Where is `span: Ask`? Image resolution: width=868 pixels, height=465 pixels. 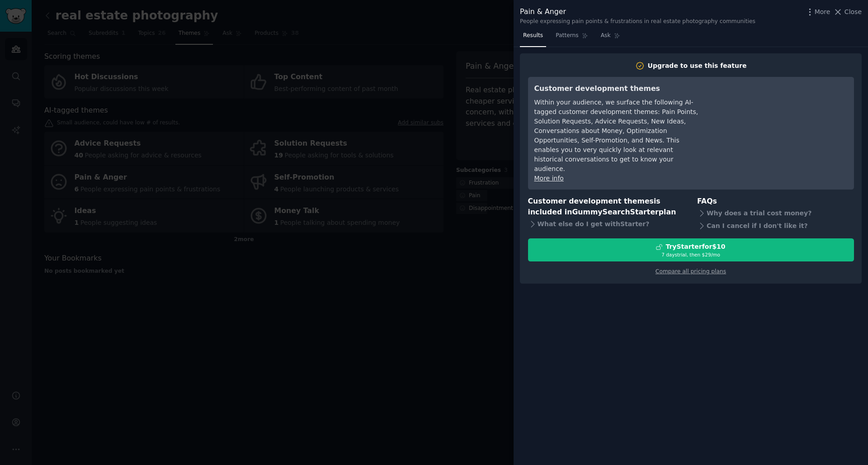 span: Ask is located at coordinates (606, 36).